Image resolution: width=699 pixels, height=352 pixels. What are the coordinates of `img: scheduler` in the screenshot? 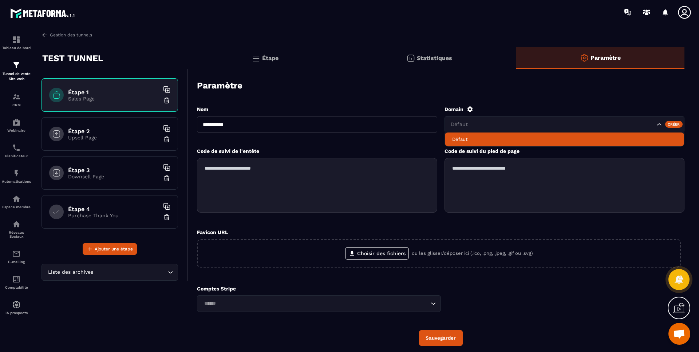 It's located at (16, 148).